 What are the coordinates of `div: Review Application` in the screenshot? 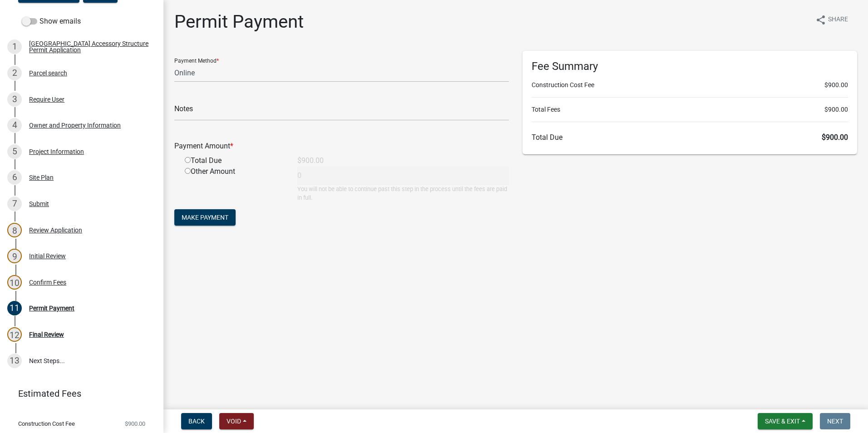 It's located at (55, 230).